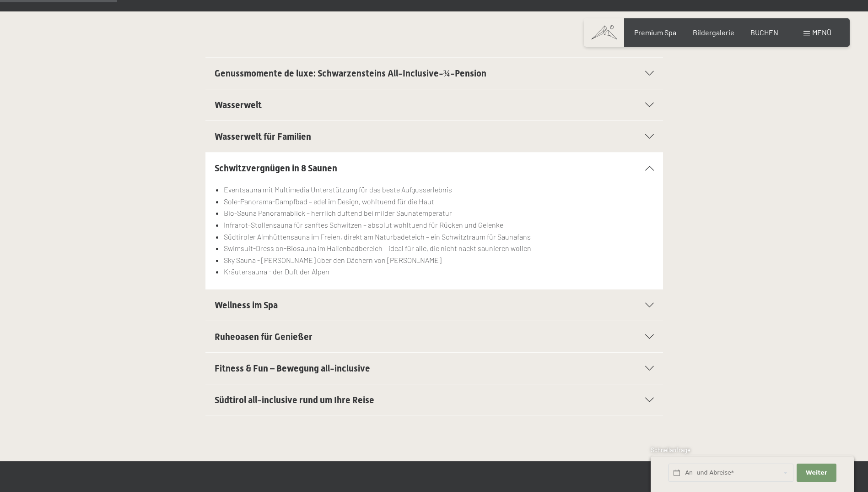 This screenshot has height=492, width=868. Describe the element at coordinates (439, 271) in the screenshot. I see `li: Kräutersauna - der Duft der Alpen` at that location.